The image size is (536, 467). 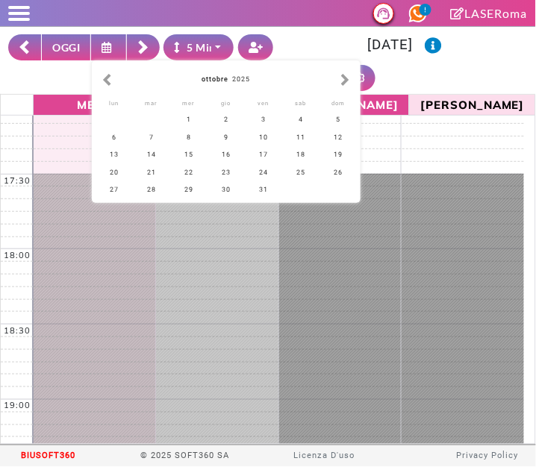 What do you see at coordinates (114, 190) in the screenshot?
I see `div: 27` at bounding box center [114, 190].